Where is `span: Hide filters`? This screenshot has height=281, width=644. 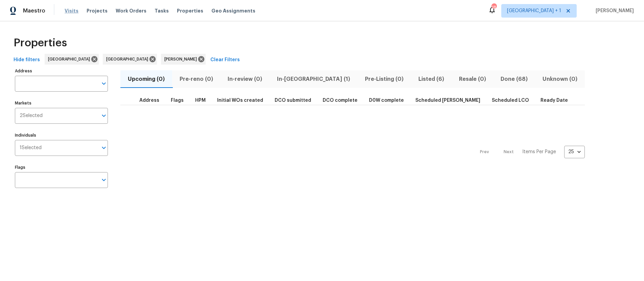 span: Hide filters is located at coordinates (27, 60).